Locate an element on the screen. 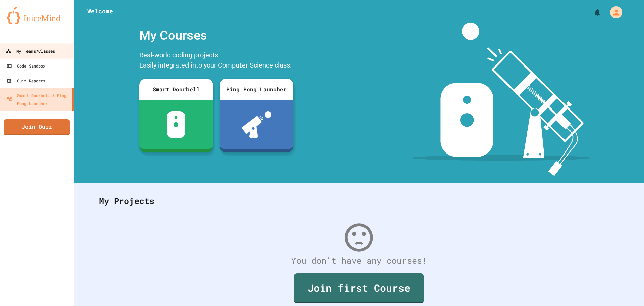  div: Real-world coding projects. Easily integrated into your Computer Science class. is located at coordinates (216, 61).